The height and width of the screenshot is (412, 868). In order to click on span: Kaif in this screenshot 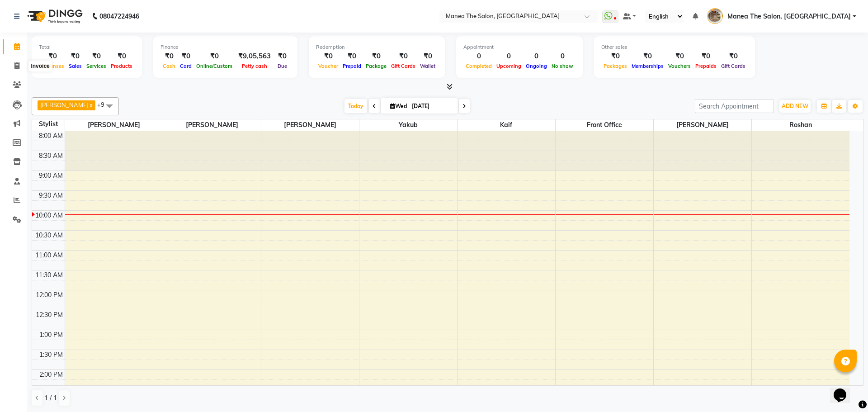, I will do `click(506, 125)`.